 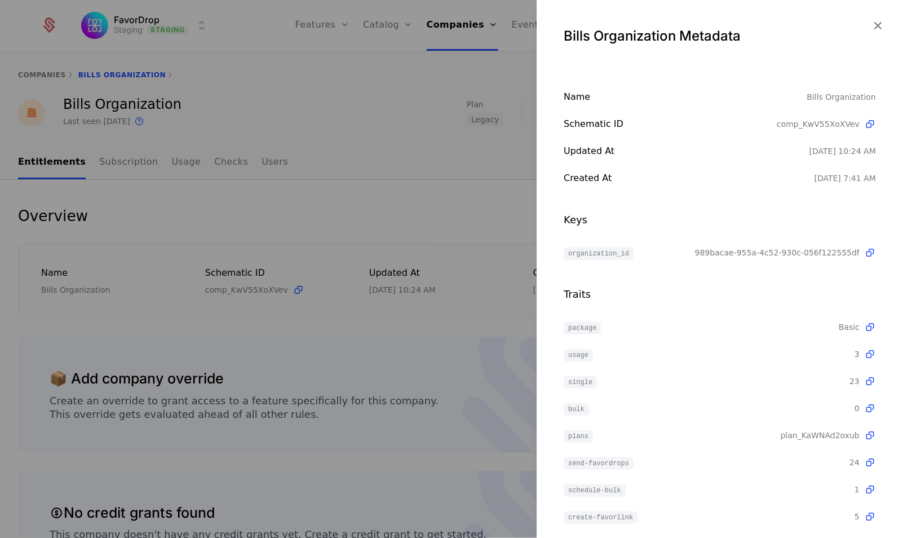 I want to click on span: usage, so click(x=578, y=355).